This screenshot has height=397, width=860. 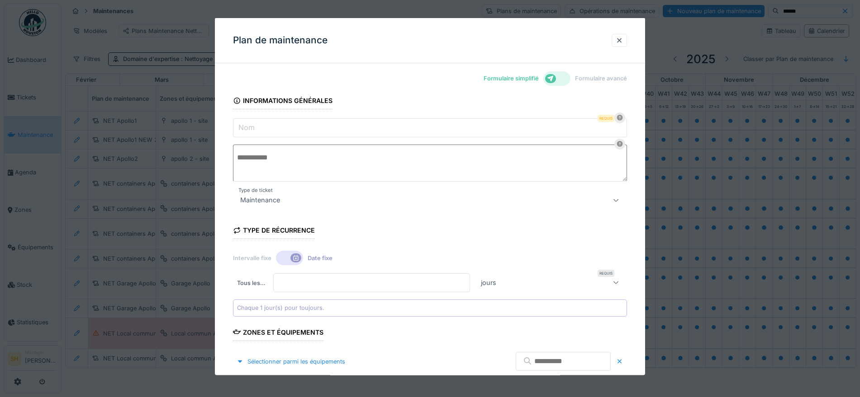 What do you see at coordinates (260, 200) in the screenshot?
I see `div: Maintenance` at bounding box center [260, 200].